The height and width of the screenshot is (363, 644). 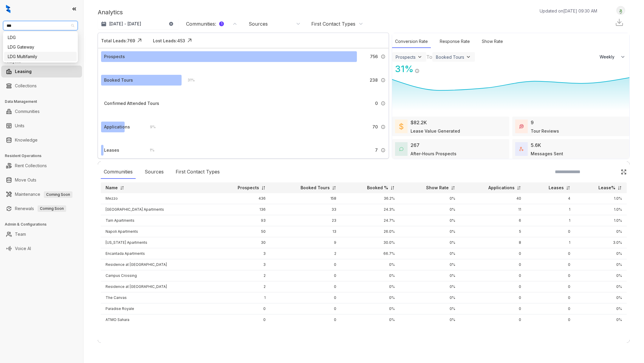 What do you see at coordinates (110, 12) in the screenshot?
I see `p: Analytics` at bounding box center [110, 12].